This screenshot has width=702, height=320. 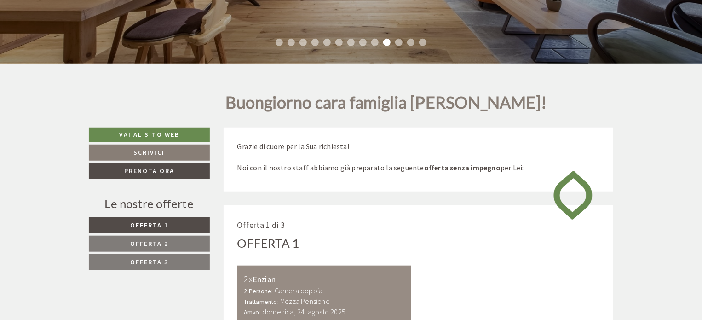 What do you see at coordinates (149, 152) in the screenshot?
I see `a: Scrivici` at bounding box center [149, 152].